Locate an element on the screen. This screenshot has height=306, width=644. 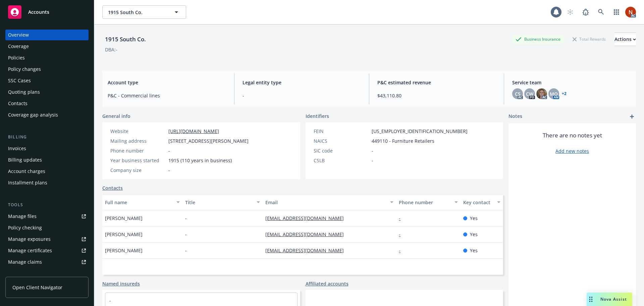
div: Contacts is located at coordinates (18, 104).